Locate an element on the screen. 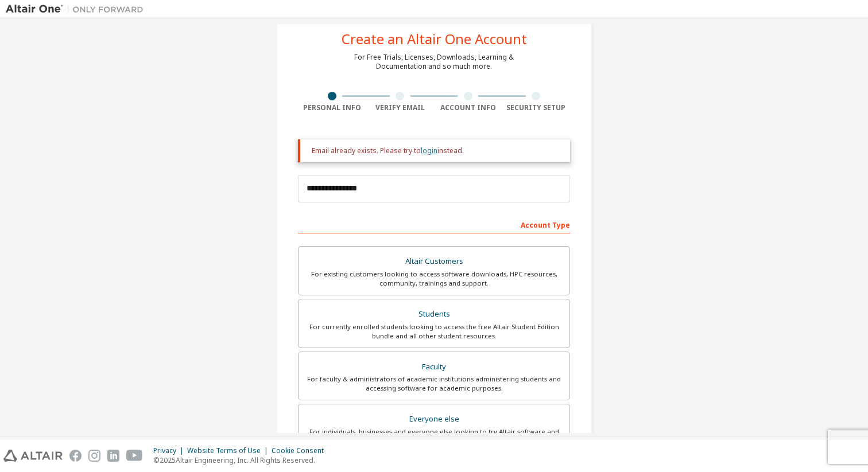 Image resolution: width=868 pixels, height=472 pixels. img: altair_logo.svg is located at coordinates (33, 455).